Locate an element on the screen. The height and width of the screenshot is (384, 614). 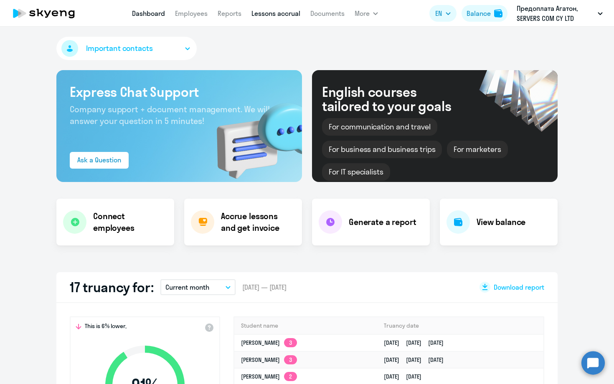
a: Employees is located at coordinates (191, 13).